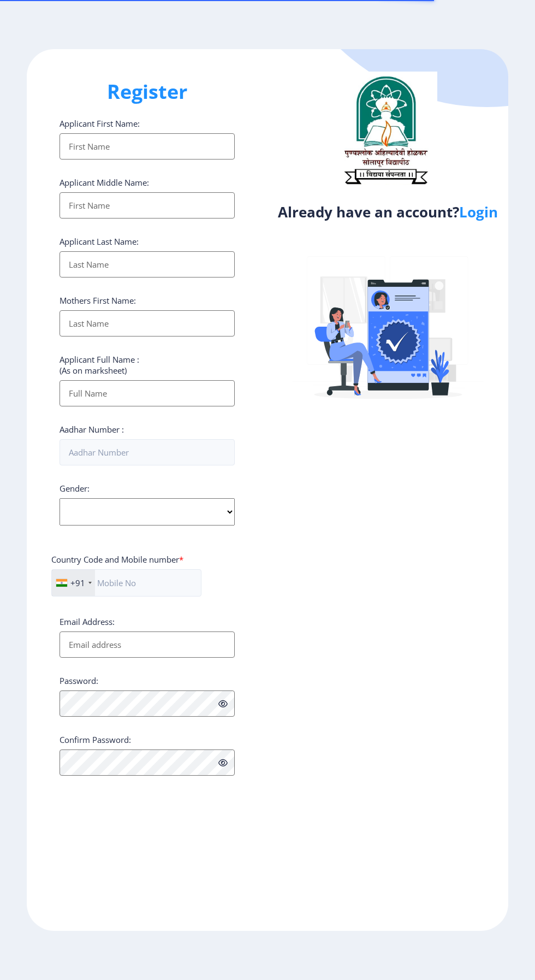 The image size is (535, 980). Describe the element at coordinates (126, 583) in the screenshot. I see `input: Mobile No` at that location.